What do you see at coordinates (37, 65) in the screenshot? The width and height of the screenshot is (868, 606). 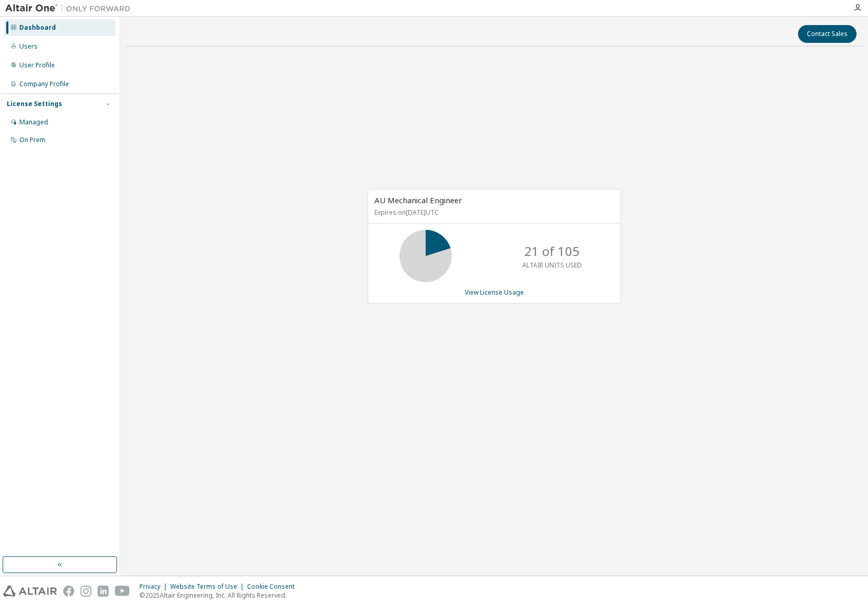 I see `div: User Profile` at bounding box center [37, 65].